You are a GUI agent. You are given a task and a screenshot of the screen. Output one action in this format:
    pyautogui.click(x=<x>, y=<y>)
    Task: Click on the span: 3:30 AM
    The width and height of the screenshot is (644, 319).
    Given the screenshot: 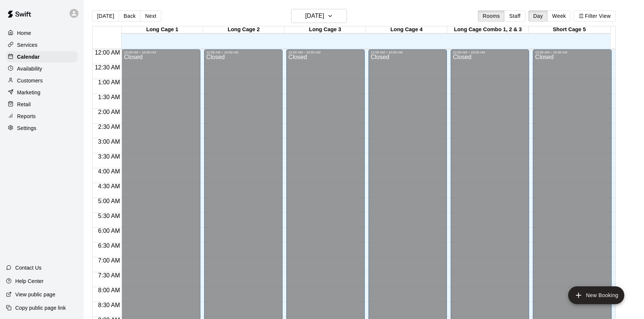 What is the action you would take?
    pyautogui.click(x=109, y=156)
    